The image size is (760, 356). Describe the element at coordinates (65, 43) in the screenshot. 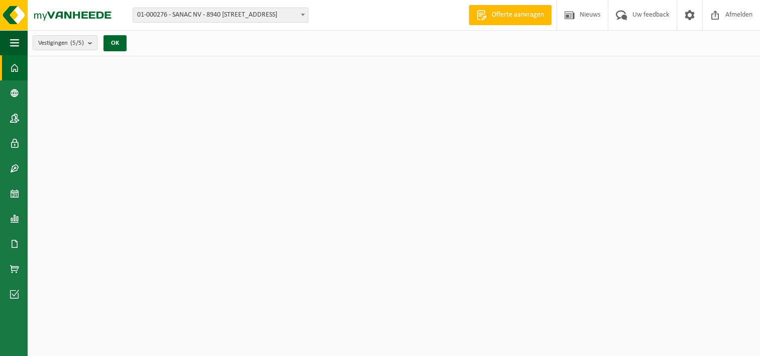

I see `button: Vestigingen(5/5)` at that location.